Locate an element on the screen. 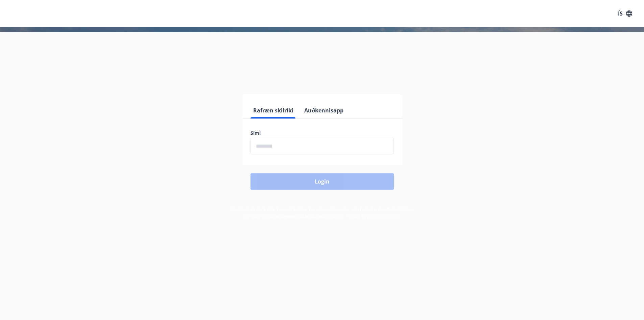 Image resolution: width=644 pixels, height=320 pixels. button: ÍS is located at coordinates (625, 14).